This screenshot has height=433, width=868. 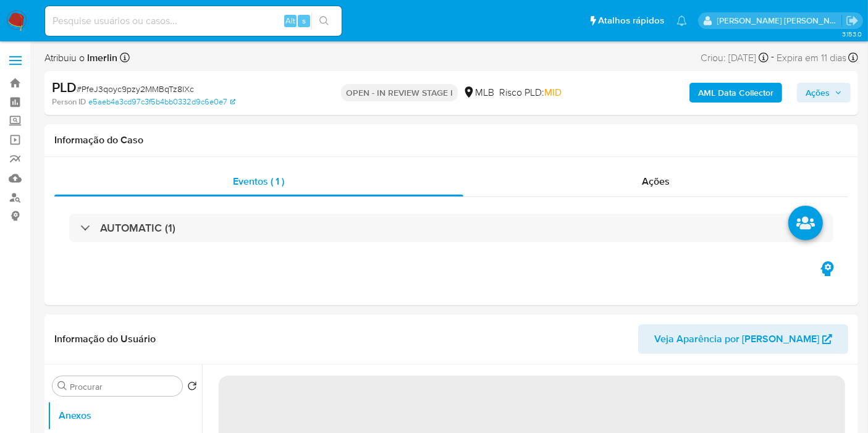 I want to click on span: Alt, so click(x=290, y=21).